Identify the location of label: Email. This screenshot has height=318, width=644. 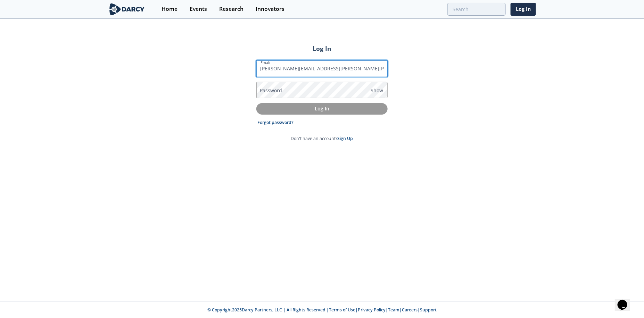
(266, 63).